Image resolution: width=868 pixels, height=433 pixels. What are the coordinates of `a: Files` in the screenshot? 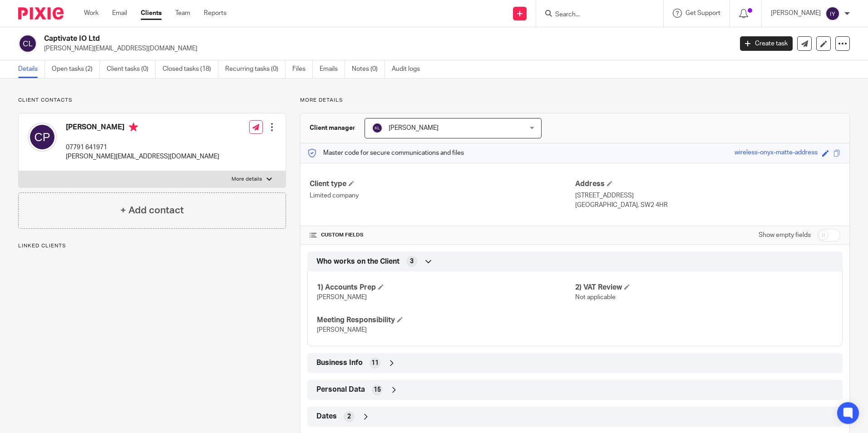 It's located at (303, 69).